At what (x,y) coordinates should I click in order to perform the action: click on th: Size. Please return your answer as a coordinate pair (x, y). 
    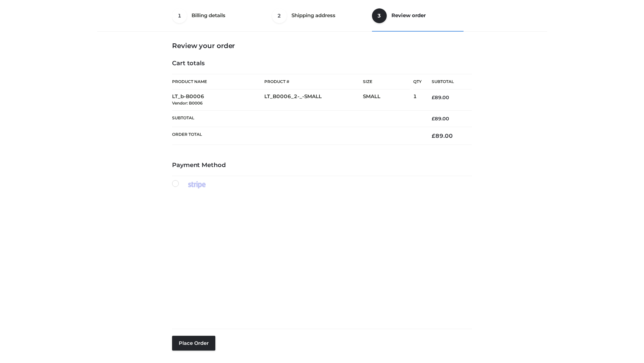
    Looking at the image, I should click on (387, 82).